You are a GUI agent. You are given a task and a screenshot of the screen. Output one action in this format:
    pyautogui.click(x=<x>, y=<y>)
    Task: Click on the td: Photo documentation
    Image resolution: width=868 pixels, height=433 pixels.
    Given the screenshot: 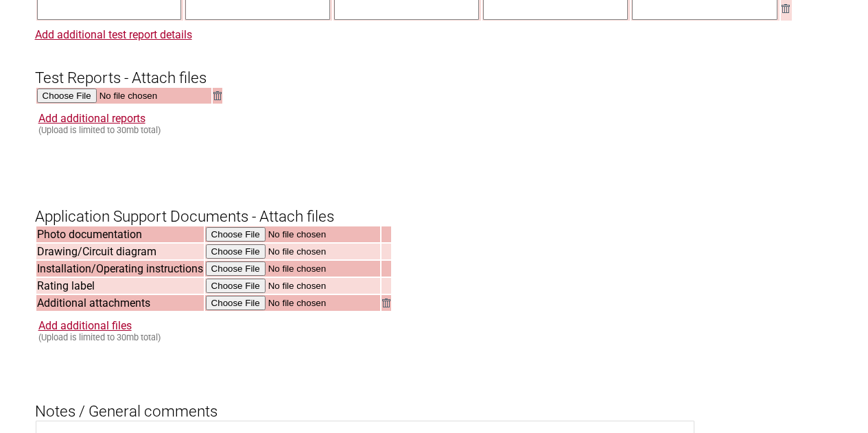 What is the action you would take?
    pyautogui.click(x=120, y=234)
    